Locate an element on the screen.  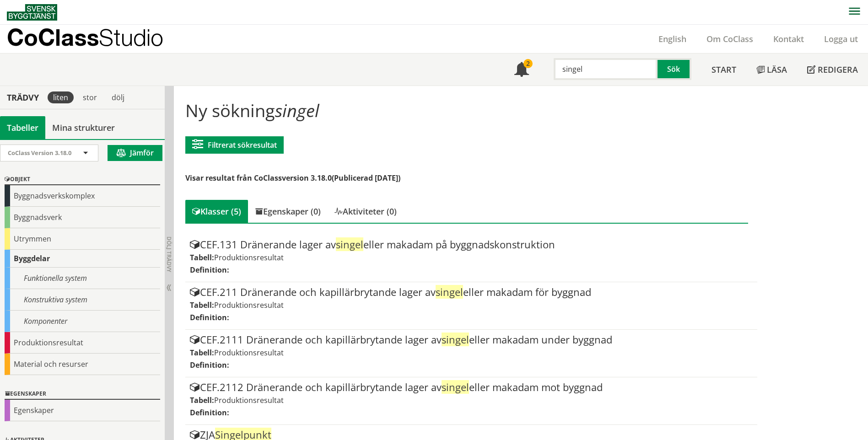
span: Visar resultat från CoClassversion 3.18.0 is located at coordinates (259, 178).